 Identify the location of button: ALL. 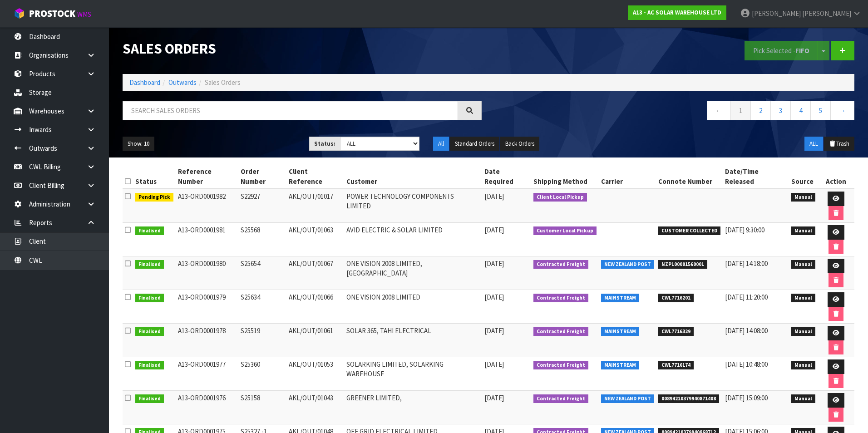
(814, 144).